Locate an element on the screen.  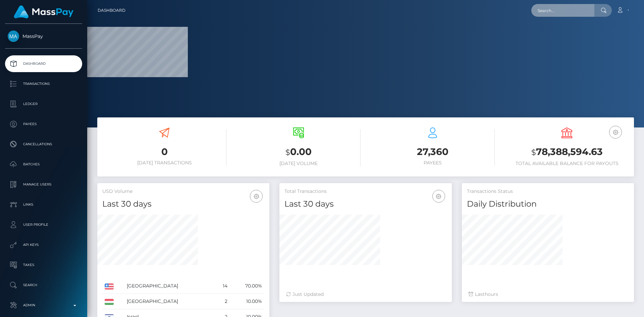
a: Search is located at coordinates (44, 286).